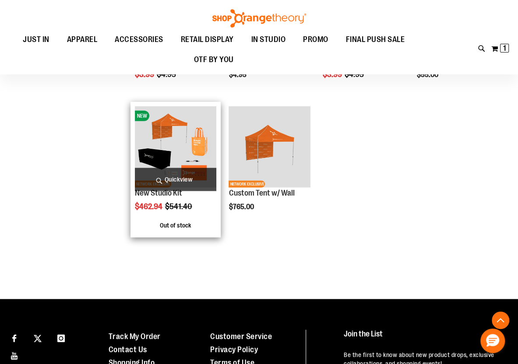 This screenshot has height=364, width=518. What do you see at coordinates (61, 338) in the screenshot?
I see `a: Visit our Instagram page` at bounding box center [61, 338].